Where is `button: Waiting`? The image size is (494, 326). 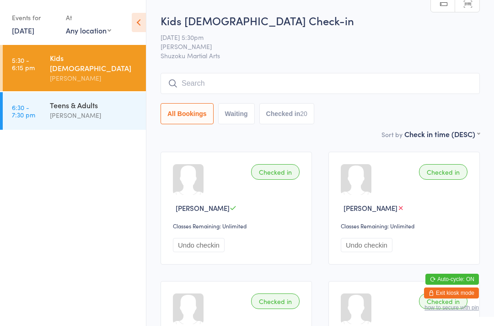 button: Waiting is located at coordinates (237, 114).